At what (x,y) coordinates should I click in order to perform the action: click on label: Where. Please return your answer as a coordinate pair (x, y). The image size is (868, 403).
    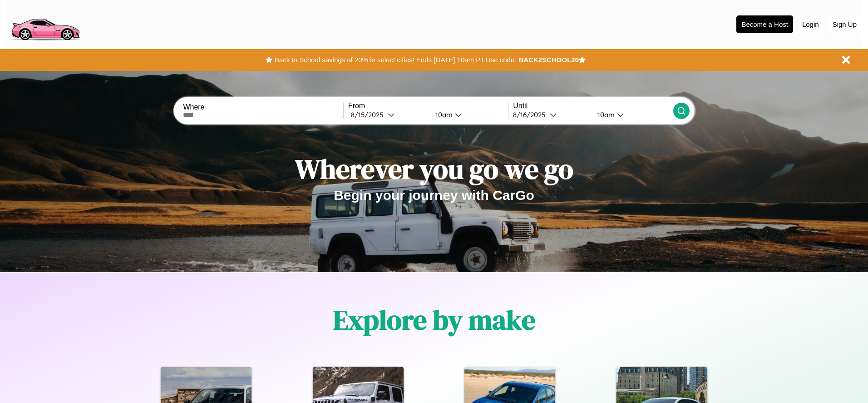
    Looking at the image, I should click on (263, 107).